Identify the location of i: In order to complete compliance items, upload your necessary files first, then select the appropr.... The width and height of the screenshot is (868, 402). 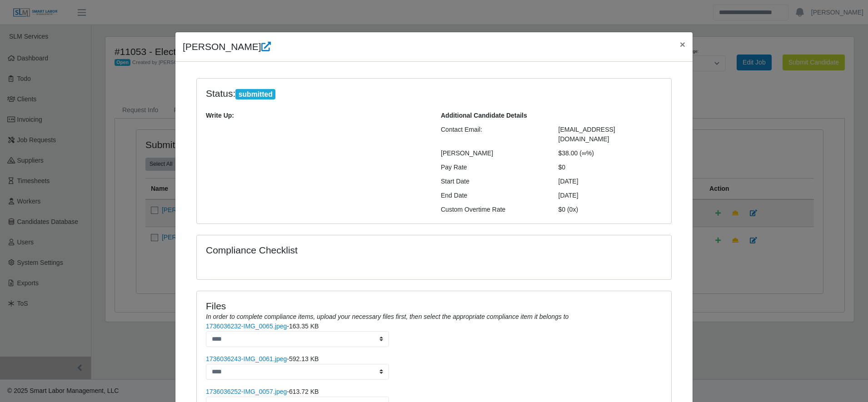
(387, 317).